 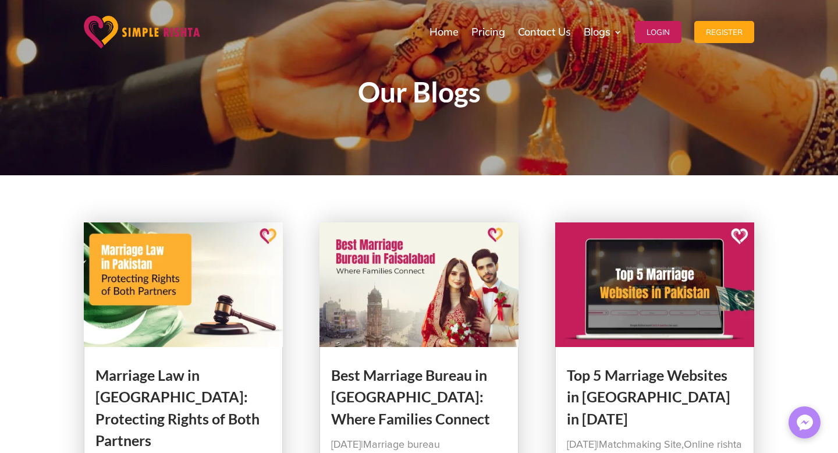 What do you see at coordinates (658, 32) in the screenshot?
I see `button: Login` at bounding box center [658, 32].